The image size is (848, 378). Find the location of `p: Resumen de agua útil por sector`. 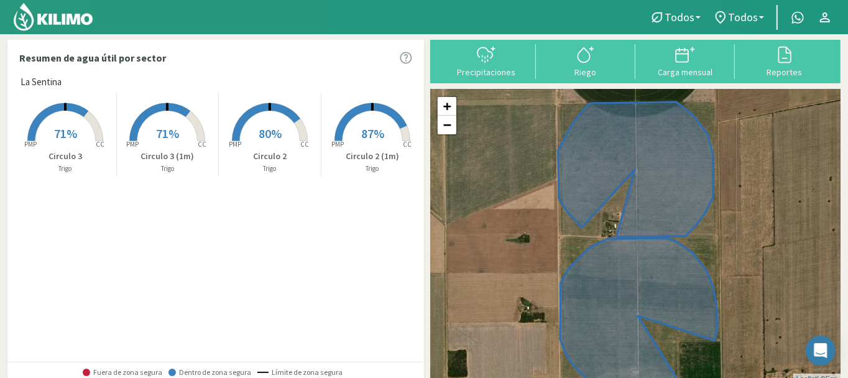

p: Resumen de agua útil por sector is located at coordinates (93, 58).